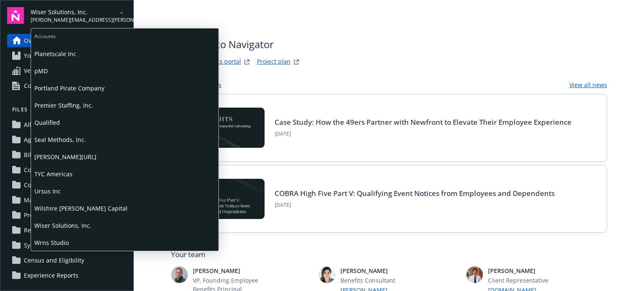 The height and width of the screenshot is (291, 644). I want to click on span: Seal Methods, Inc., so click(124, 140).